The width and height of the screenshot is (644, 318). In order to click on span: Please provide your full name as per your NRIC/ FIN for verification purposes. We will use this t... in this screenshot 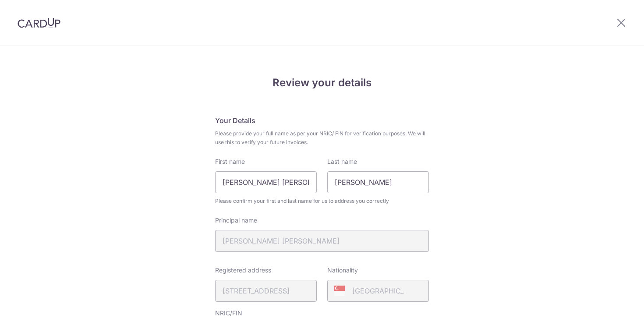, I will do `click(322, 138)`.